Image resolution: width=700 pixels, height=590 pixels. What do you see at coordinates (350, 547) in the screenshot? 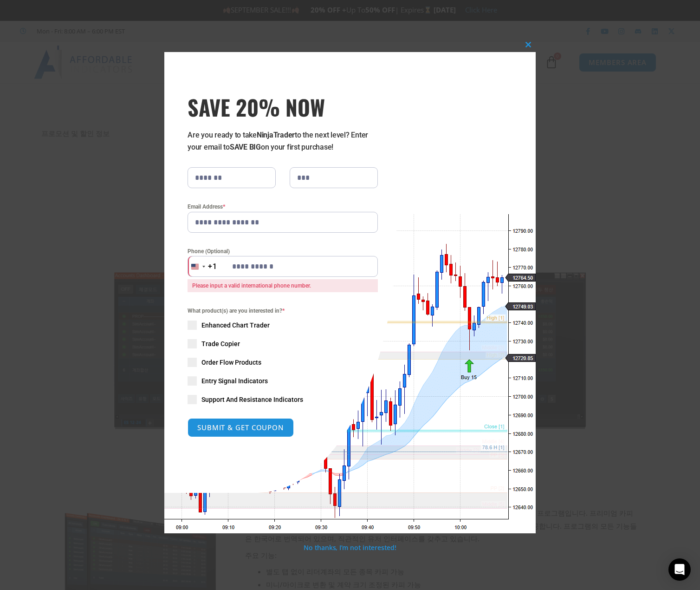
I see `a: No thanks, I’m not interested!` at bounding box center [350, 547].